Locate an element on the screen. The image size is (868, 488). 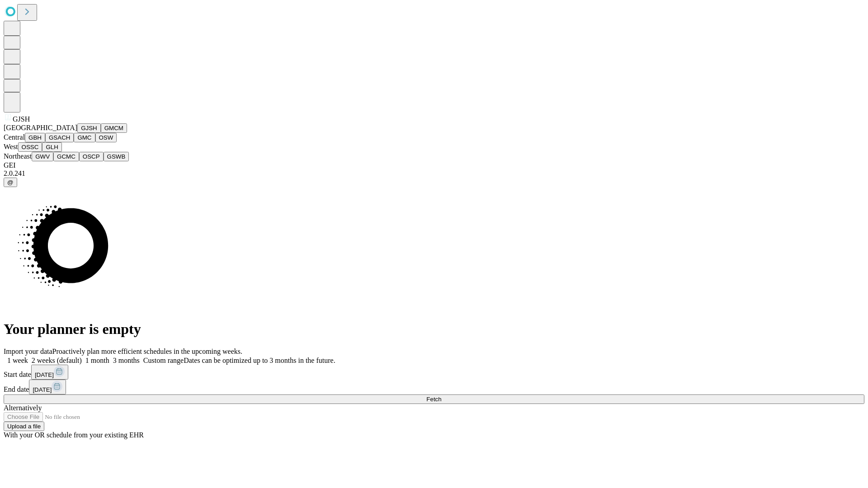
span: 1 month is located at coordinates (97, 360).